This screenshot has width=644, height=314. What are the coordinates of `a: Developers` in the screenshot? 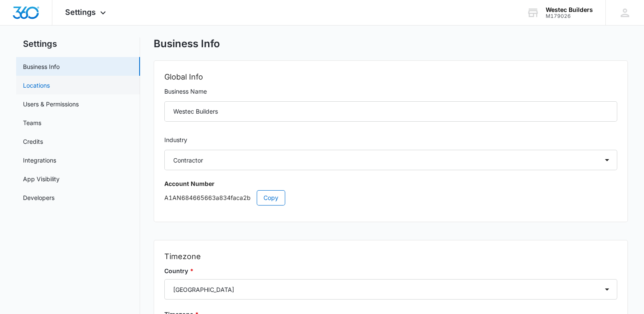 It's located at (38, 197).